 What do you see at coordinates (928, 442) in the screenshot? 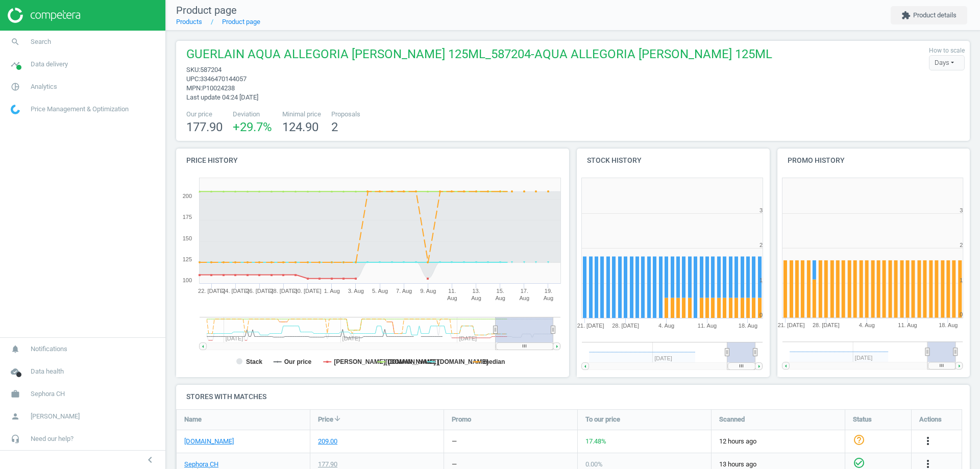
I see `button: more_vert` at bounding box center [928, 442].